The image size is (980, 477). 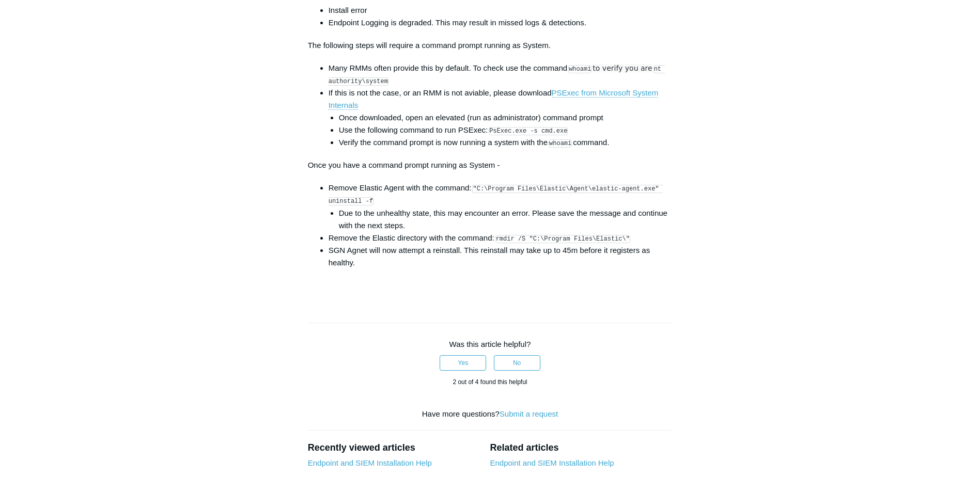 What do you see at coordinates (506, 143) in the screenshot?
I see `li: Verify the command prompt is now running a system with the command.` at bounding box center [506, 143].